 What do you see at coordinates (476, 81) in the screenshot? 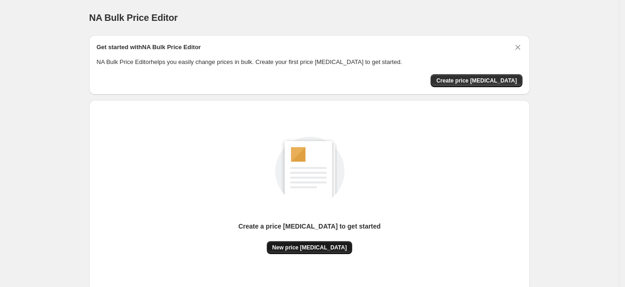
I see `button: Create price change job` at bounding box center [476, 81].